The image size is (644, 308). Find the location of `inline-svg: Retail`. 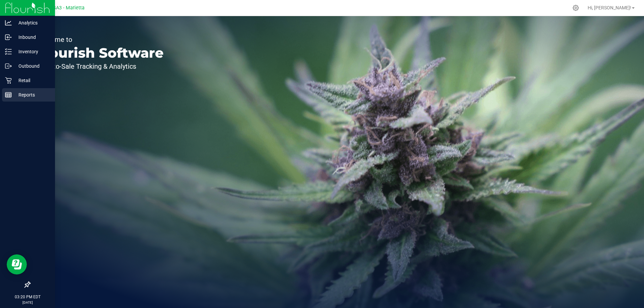

inline-svg: Retail is located at coordinates (9, 80).